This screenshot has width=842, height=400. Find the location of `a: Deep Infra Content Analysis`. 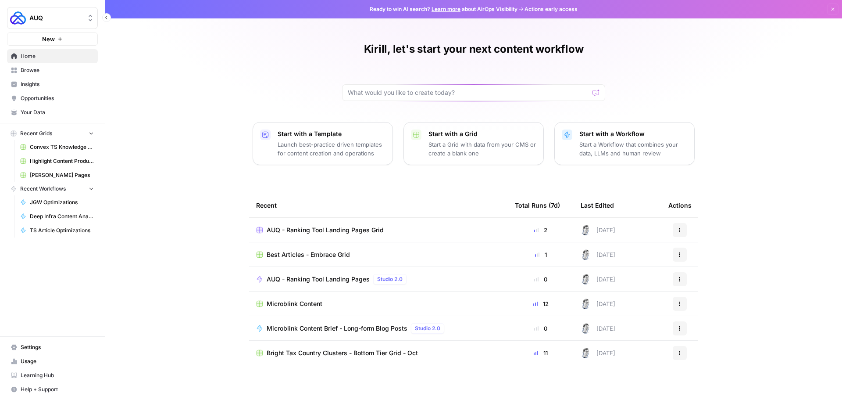

a: Deep Infra Content Analysis is located at coordinates (57, 216).